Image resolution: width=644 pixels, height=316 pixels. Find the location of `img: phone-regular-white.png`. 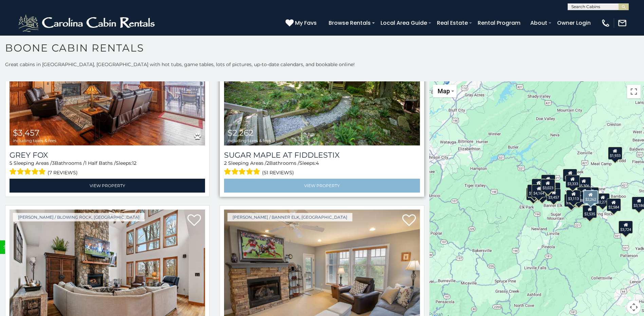

img: phone-regular-white.png is located at coordinates (605, 23).